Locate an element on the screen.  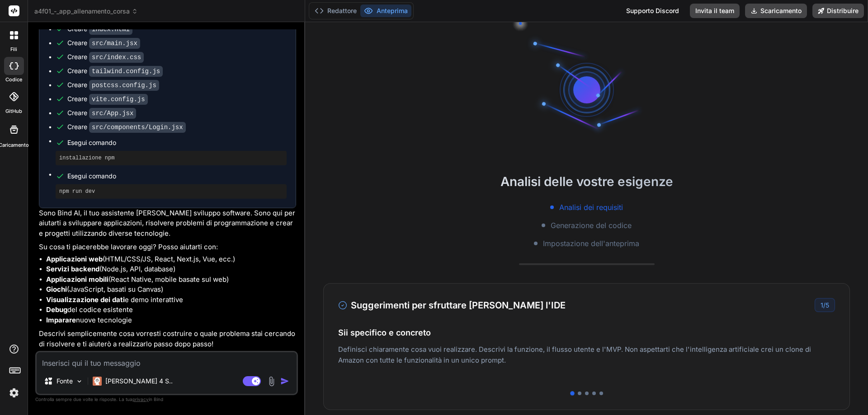
font: privacy is located at coordinates (140, 400).